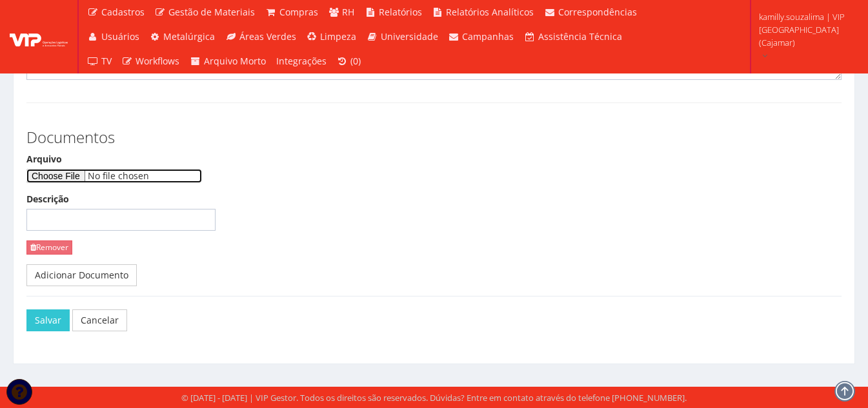 The height and width of the screenshot is (408, 868). I want to click on span: Relatórios, so click(400, 11).